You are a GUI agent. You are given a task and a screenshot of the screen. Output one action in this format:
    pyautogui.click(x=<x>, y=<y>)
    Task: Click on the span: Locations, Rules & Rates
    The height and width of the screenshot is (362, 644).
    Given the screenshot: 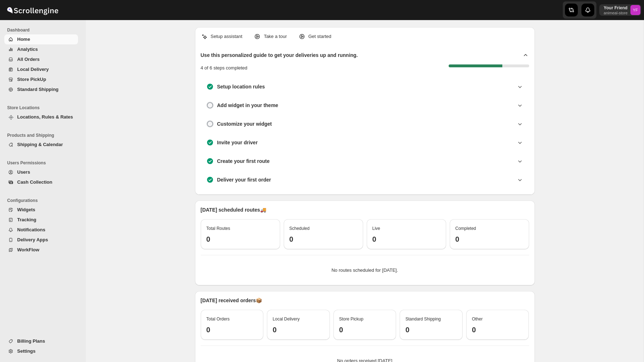 What is the action you would take?
    pyautogui.click(x=45, y=117)
    